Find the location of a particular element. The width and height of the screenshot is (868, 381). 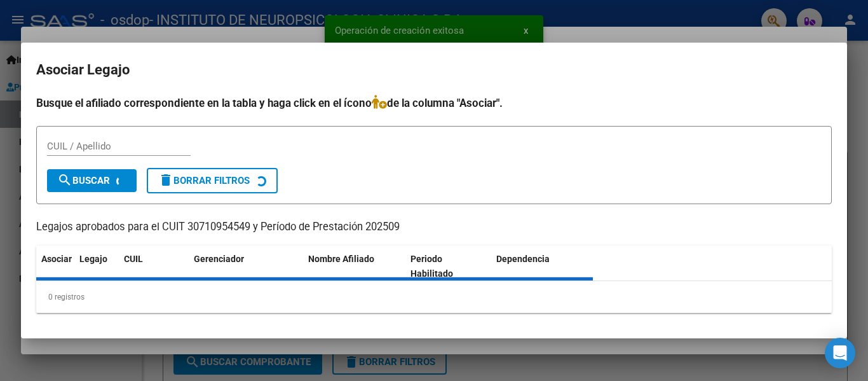

button: Buscar is located at coordinates (92, 181).